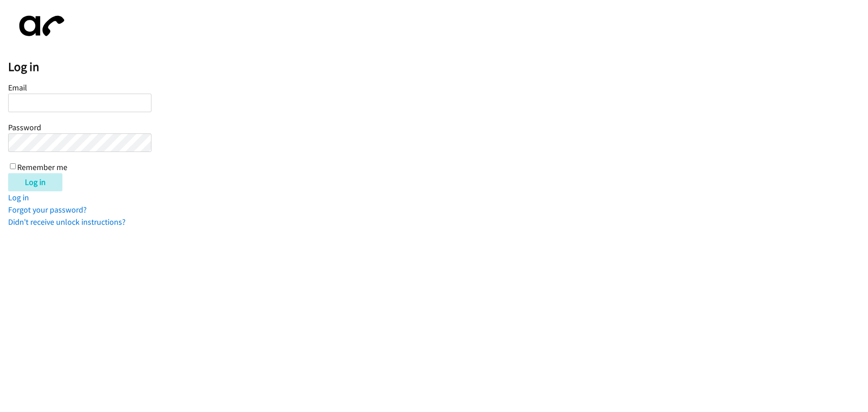  Describe the element at coordinates (39, 26) in the screenshot. I see `img: aphone-8a226864a2ddd6a5e75d1ebefc011f4aa8f32683c2d82f3fb0802fe031f96514.svg` at that location.